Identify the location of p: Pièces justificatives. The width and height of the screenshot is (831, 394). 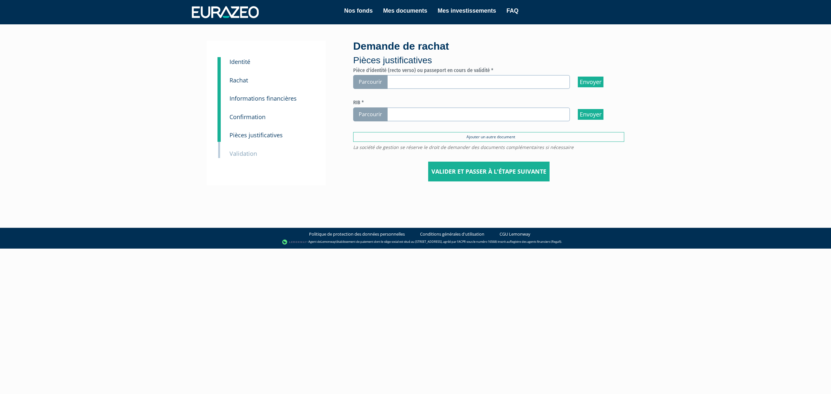
(488, 60).